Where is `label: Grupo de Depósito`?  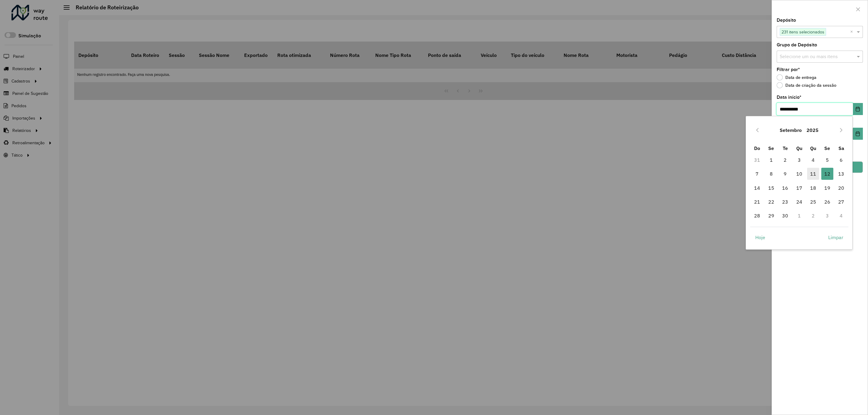 label: Grupo de Depósito is located at coordinates (797, 45).